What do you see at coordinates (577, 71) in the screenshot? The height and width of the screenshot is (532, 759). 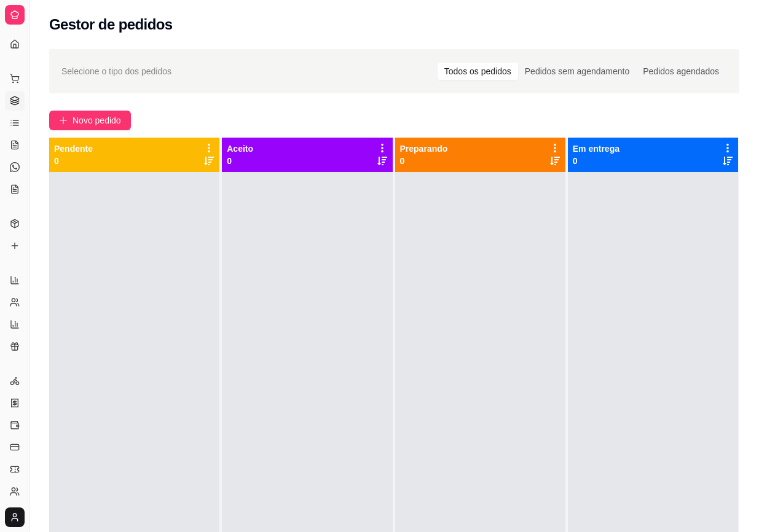 I see `div: Pedidos sem agendamento` at bounding box center [577, 71].